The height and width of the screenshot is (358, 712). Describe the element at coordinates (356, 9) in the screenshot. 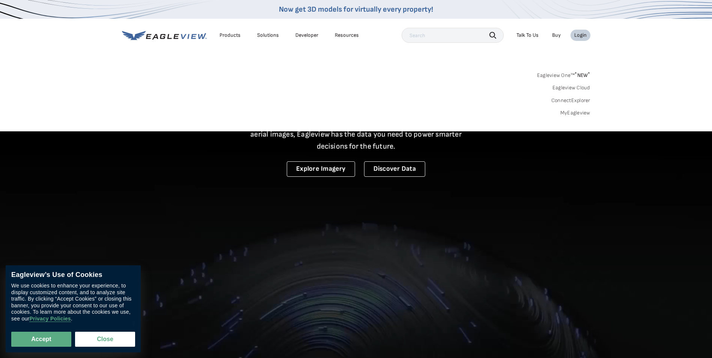

I see `a: Now get 3D models for virtually every property!` at that location.